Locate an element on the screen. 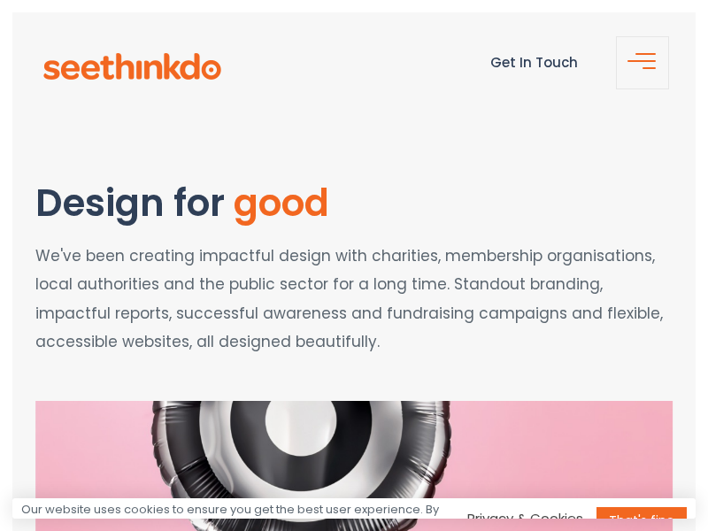 The width and height of the screenshot is (708, 531). span: Design is located at coordinates (100, 203).